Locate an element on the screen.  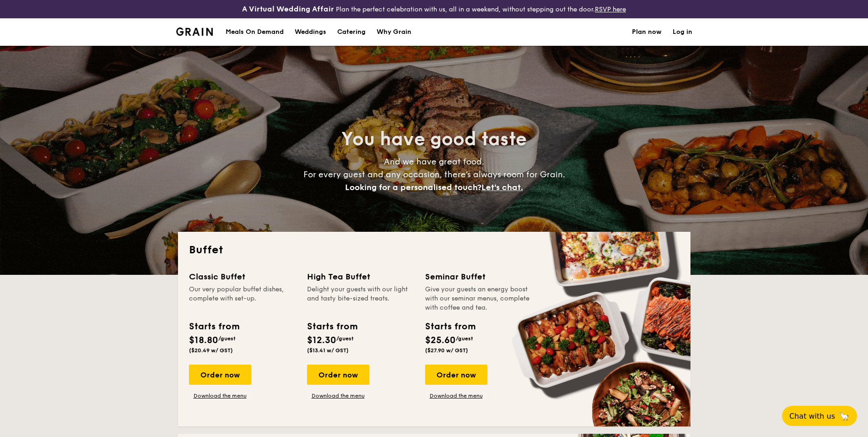
span: You have good taste is located at coordinates (433, 139).